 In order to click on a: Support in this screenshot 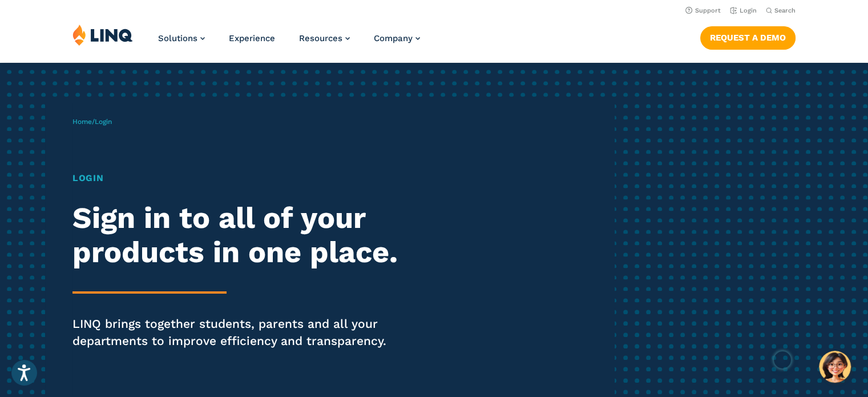, I will do `click(703, 10)`.